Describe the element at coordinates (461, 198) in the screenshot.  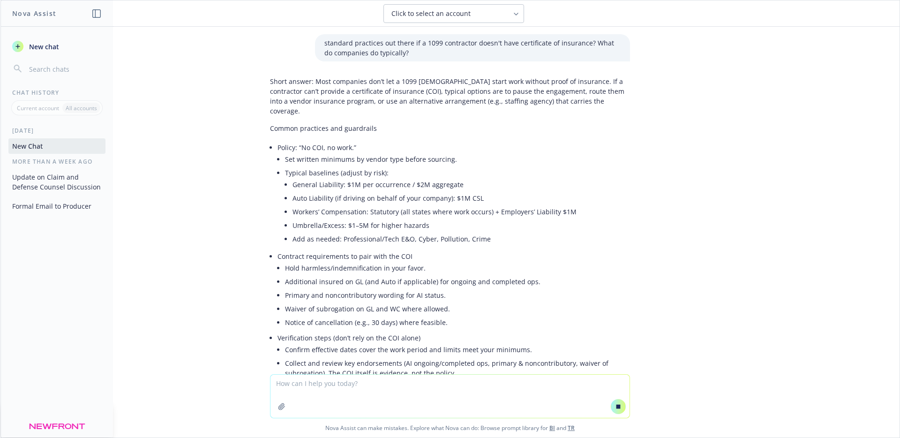
I see `li: Auto Liability (if driving on behalf of your company): $1M CSL` at that location.